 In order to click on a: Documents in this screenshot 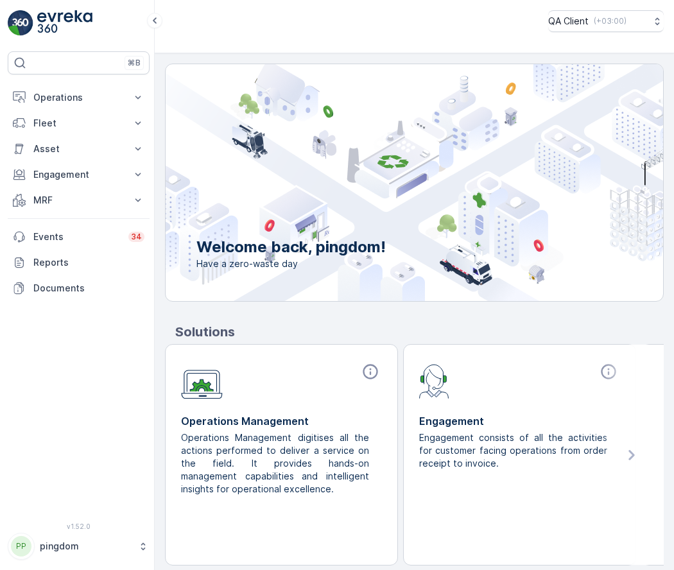, I will do `click(78, 288)`.